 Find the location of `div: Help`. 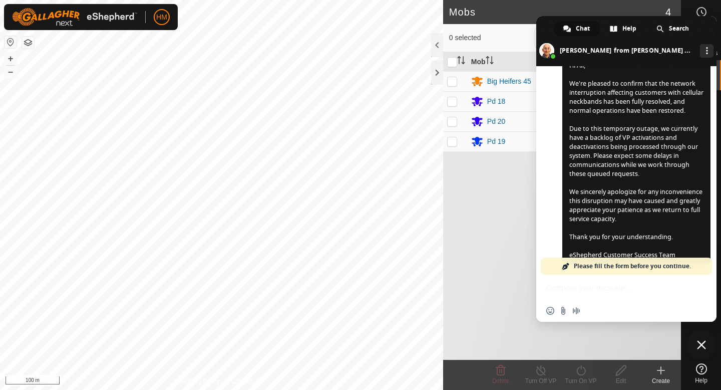

div: Help is located at coordinates (623, 29).